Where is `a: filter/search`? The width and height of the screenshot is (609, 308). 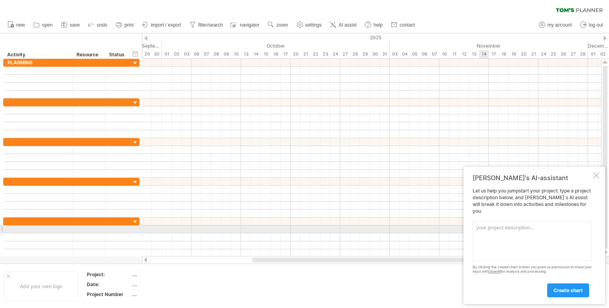
a: filter/search is located at coordinates (206, 25).